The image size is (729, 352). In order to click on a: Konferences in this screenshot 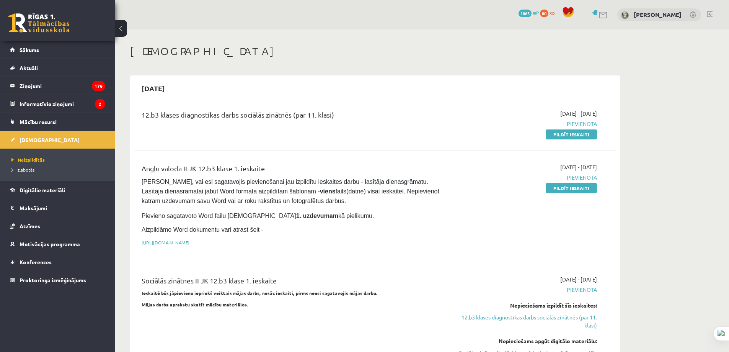, I will do `click(57, 262)`.